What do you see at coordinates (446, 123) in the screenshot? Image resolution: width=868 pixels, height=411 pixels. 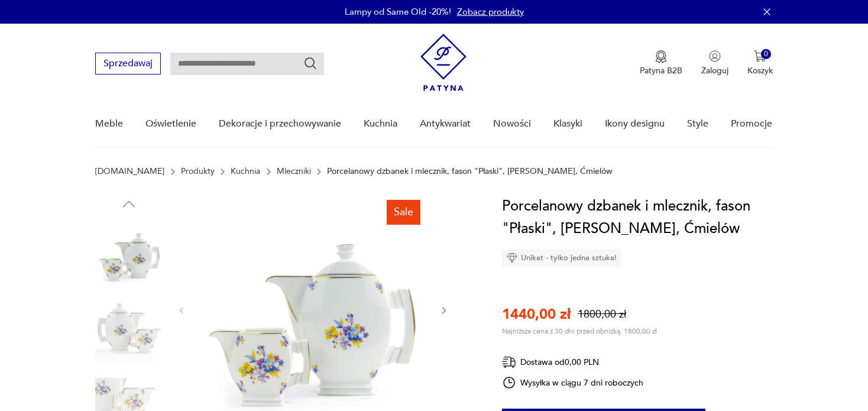 I see `a: Antykwariat` at bounding box center [446, 123].